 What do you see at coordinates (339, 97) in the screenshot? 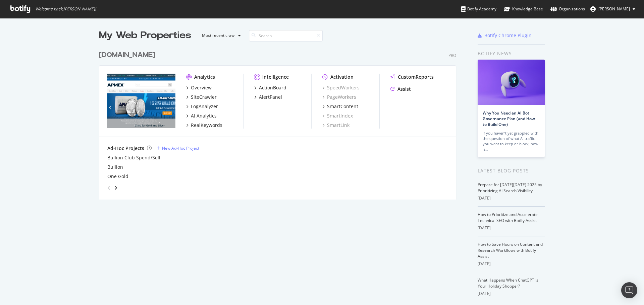
I see `a: PageWorkers` at bounding box center [339, 97].